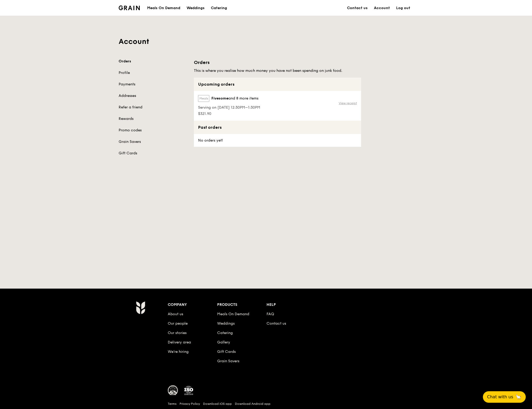 The width and height of the screenshot is (532, 409). Describe the element at coordinates (153, 61) in the screenshot. I see `a: Orders` at that location.